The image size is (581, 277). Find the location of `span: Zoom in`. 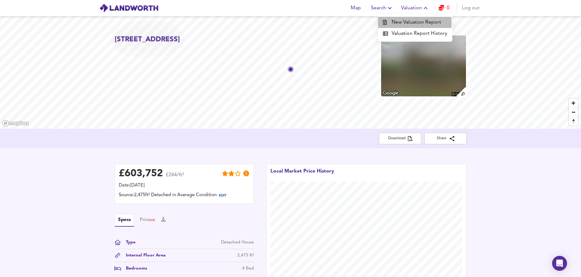

span: Zoom in is located at coordinates (573, 103).